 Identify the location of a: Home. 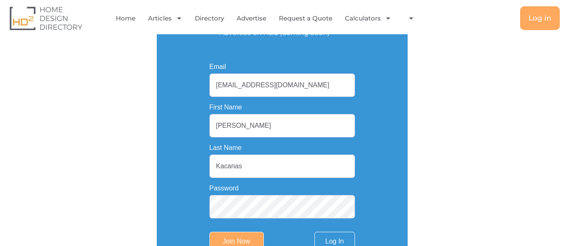
(125, 18).